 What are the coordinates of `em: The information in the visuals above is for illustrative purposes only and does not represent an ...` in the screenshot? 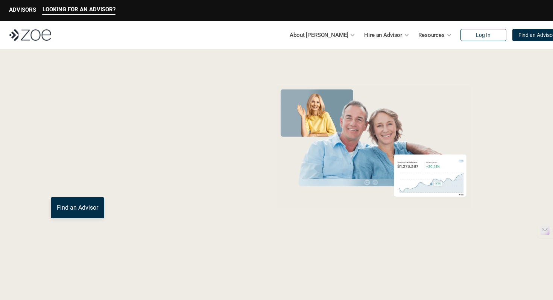 It's located at (373, 214).